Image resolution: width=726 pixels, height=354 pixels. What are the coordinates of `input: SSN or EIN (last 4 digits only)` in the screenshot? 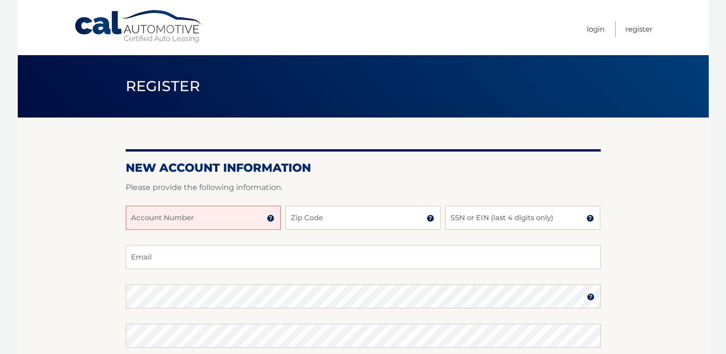 It's located at (522, 218).